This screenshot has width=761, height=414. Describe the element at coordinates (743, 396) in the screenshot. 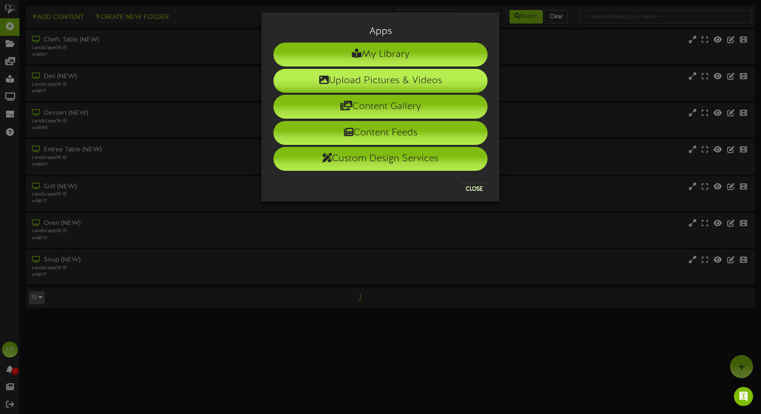

I see `div: Open Intercom Messenger` at that location.